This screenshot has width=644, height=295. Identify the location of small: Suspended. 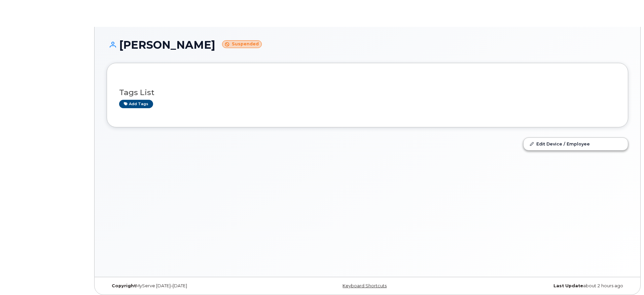
(242, 44).